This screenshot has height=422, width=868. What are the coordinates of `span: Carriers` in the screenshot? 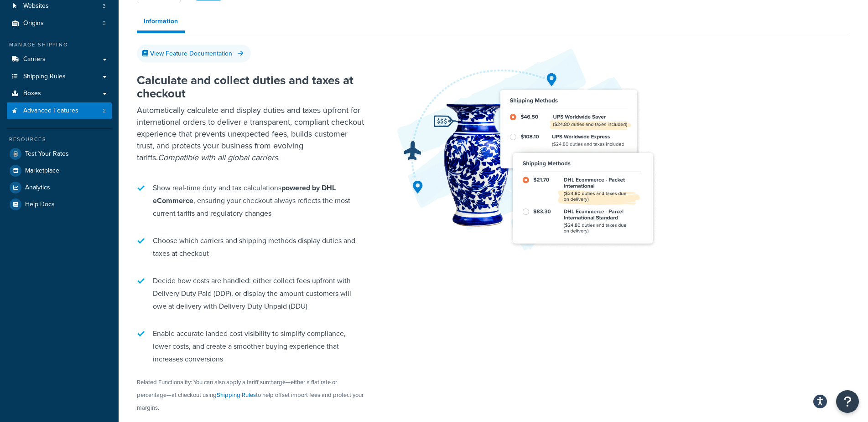 It's located at (35, 59).